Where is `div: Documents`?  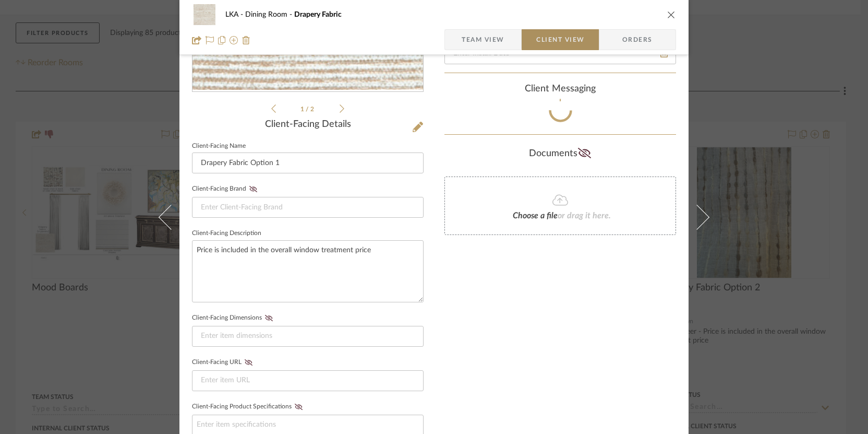 div: Documents is located at coordinates (560, 153).